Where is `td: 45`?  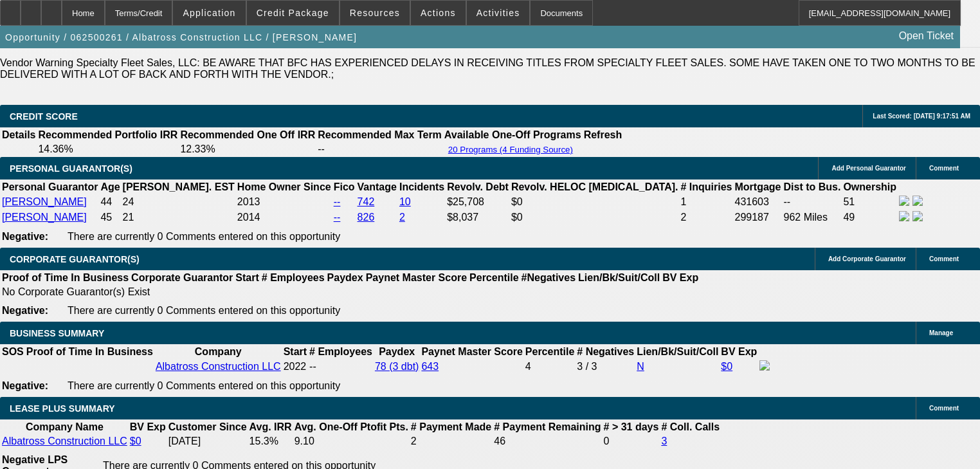
td: 45 is located at coordinates (110, 218).